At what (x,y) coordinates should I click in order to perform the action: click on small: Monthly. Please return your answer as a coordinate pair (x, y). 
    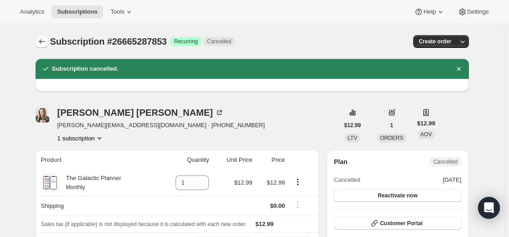
    Looking at the image, I should click on (76, 188).